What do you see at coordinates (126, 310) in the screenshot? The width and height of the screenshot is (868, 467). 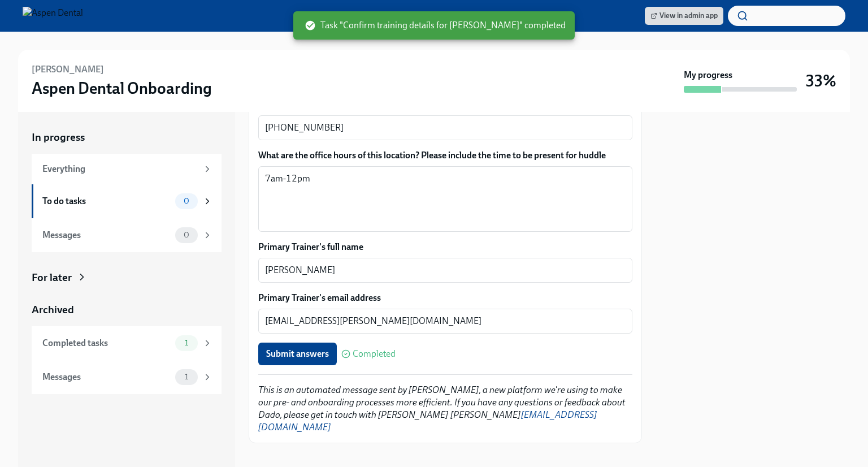 I see `a: Archived` at bounding box center [126, 310].